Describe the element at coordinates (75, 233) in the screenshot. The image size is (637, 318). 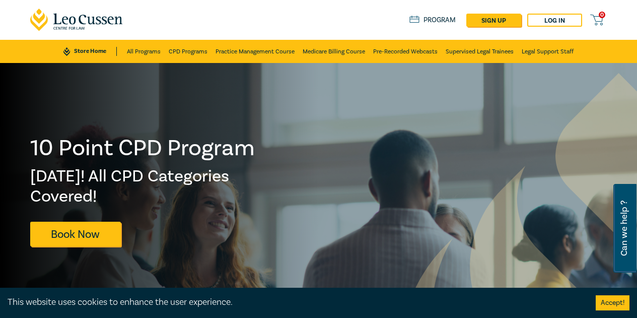
I see `a: Book Now` at that location.